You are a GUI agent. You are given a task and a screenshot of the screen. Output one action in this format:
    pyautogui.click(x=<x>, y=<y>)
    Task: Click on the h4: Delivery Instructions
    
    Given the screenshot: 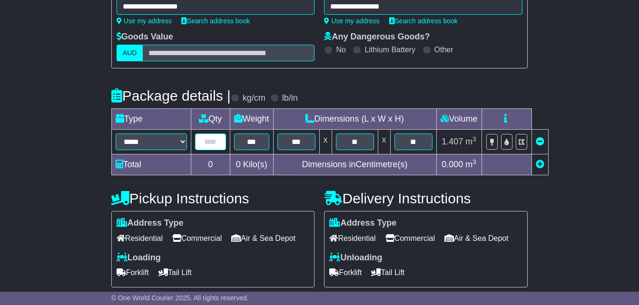 What is the action you would take?
    pyautogui.click(x=426, y=198)
    